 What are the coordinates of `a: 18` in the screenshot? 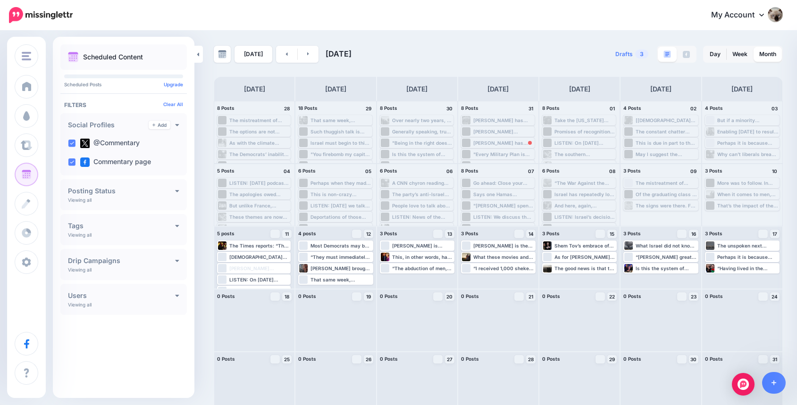 It's located at (287, 297).